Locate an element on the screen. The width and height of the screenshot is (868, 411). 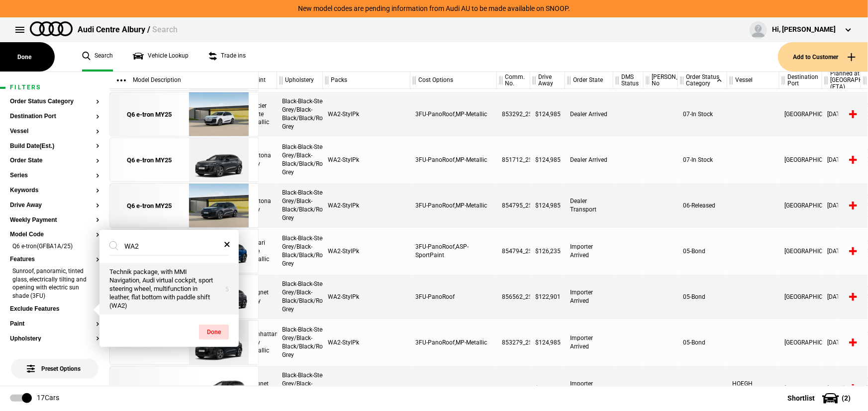
div: Upholstery is located at coordinates (299, 81).